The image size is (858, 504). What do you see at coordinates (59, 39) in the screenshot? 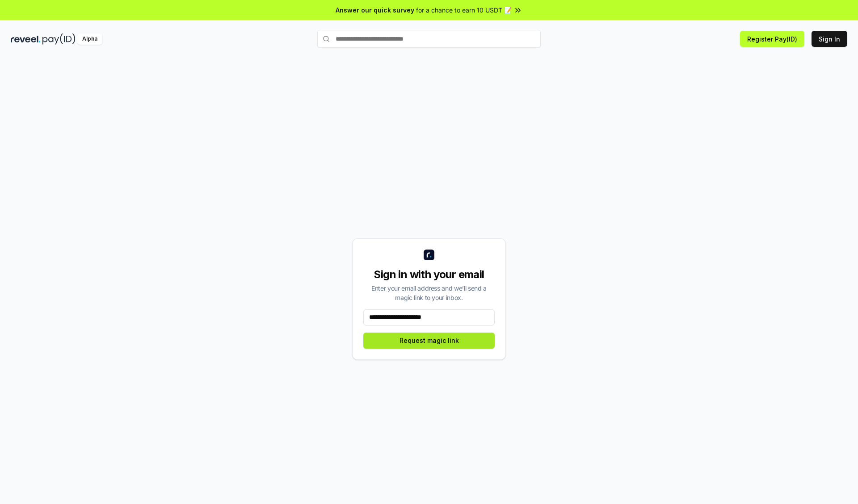
I see `img: pay_id` at bounding box center [59, 39].